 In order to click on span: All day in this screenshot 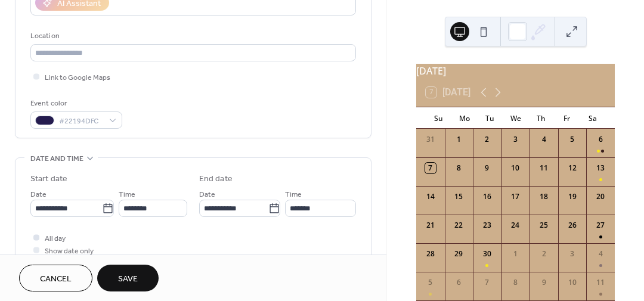, I will do `click(55, 239)`.